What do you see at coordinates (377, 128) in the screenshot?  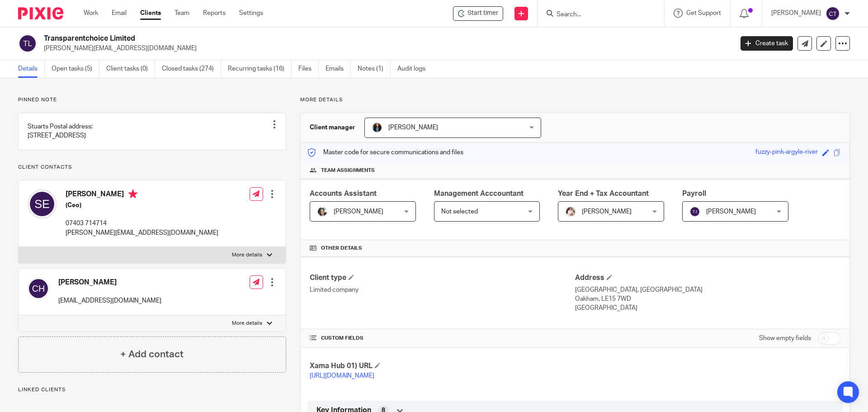 I see `img: martin-hickman.jpg` at bounding box center [377, 128].